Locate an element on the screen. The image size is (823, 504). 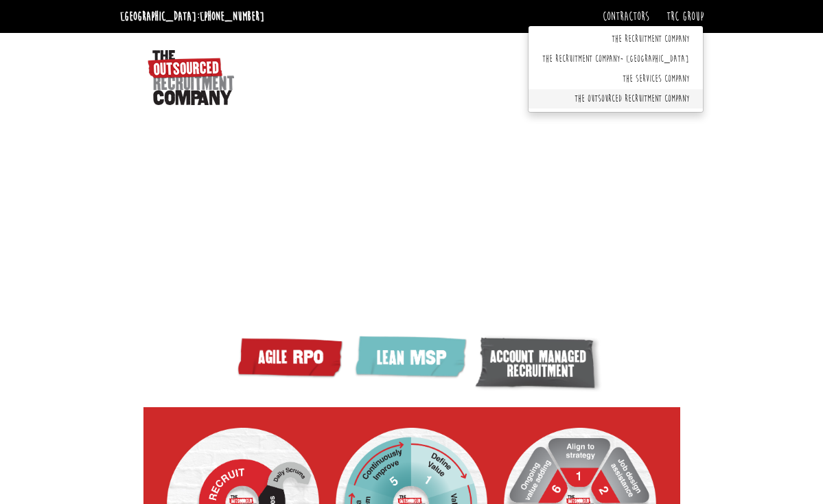
a: The Outsourced Recruitment Company is located at coordinates (616, 99).